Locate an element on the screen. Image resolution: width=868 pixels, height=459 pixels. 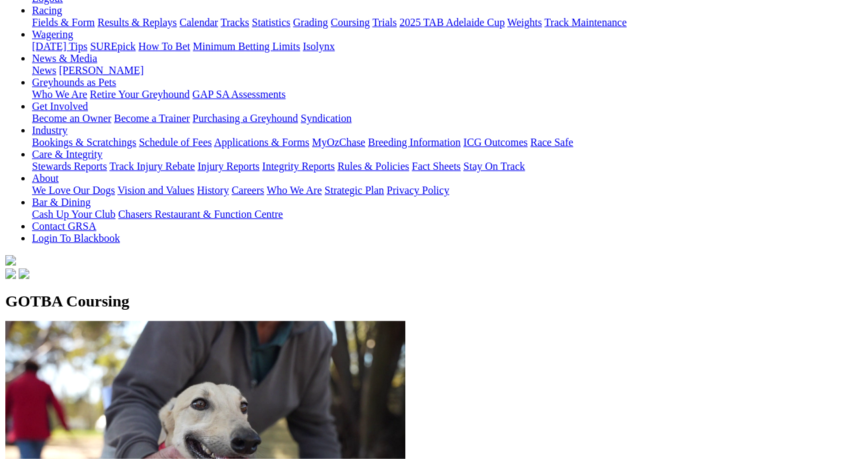
a: Statistics is located at coordinates (271, 22).